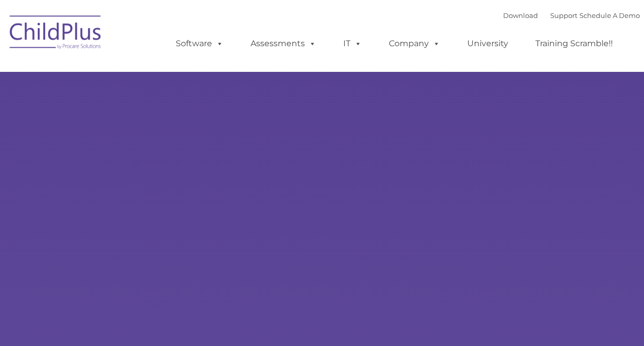  I want to click on a: Support, so click(563, 16).